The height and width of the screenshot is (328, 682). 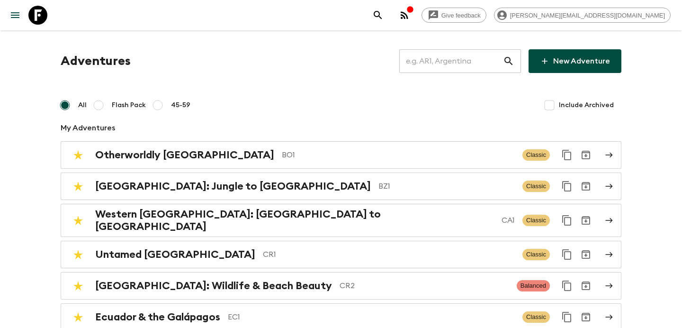 I want to click on span: Include Archived, so click(x=587, y=105).